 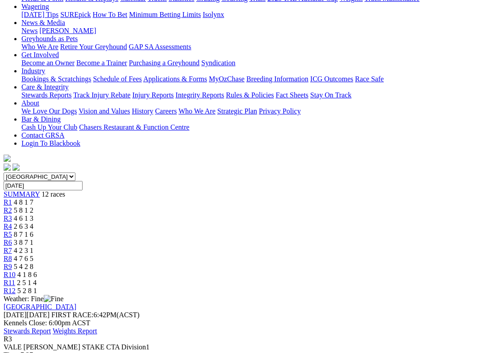 What do you see at coordinates (27, 282) in the screenshot?
I see `span: 2 5 1 4` at bounding box center [27, 282].